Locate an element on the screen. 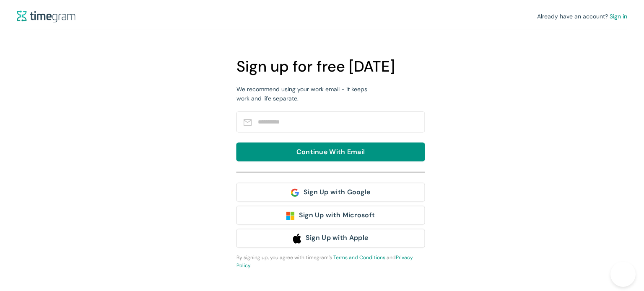 Image resolution: width=644 pixels, height=291 pixels. button: Continue With Email is located at coordinates (331, 151).